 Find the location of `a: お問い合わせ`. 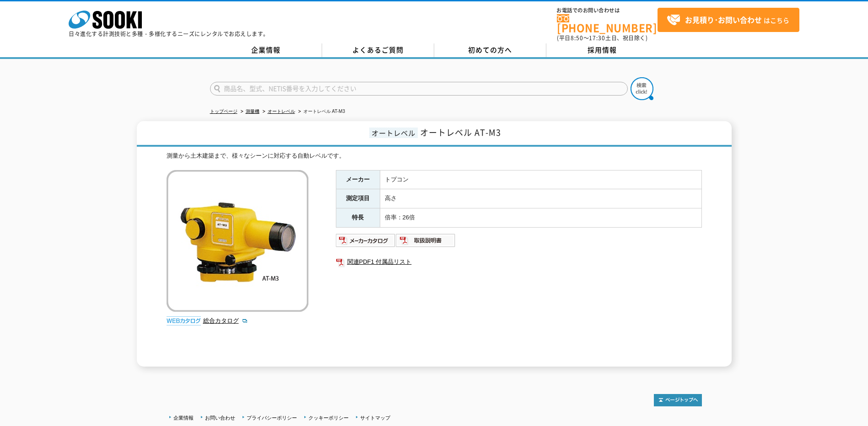

a: お問い合わせ is located at coordinates (220, 418).